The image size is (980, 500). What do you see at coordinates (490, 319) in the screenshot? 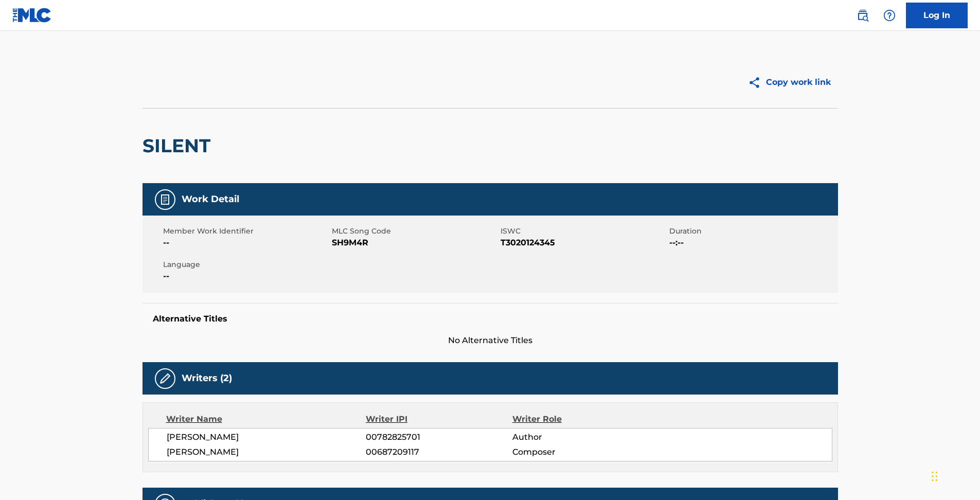
I see `h5: Alternative Titles` at bounding box center [490, 319].